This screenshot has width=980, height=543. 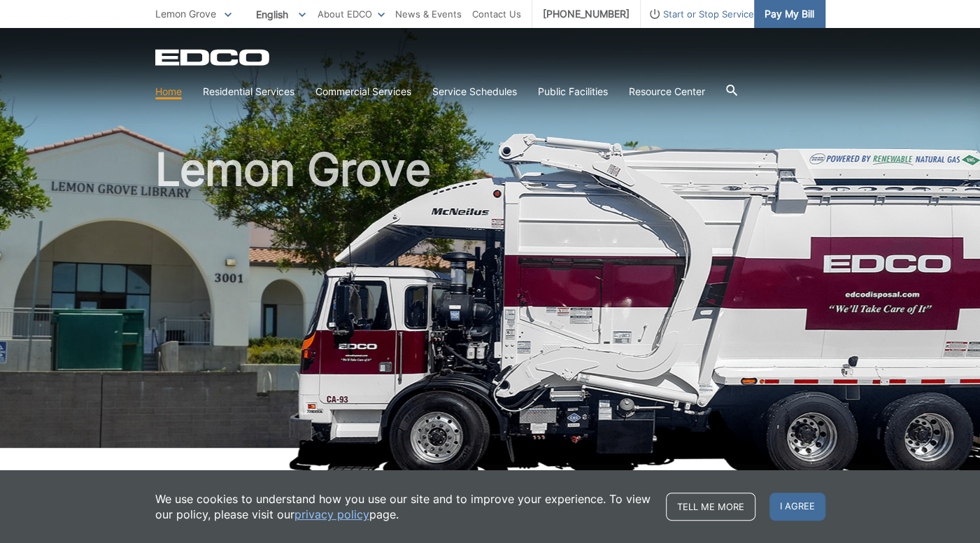 I want to click on a: Resource Center, so click(x=666, y=92).